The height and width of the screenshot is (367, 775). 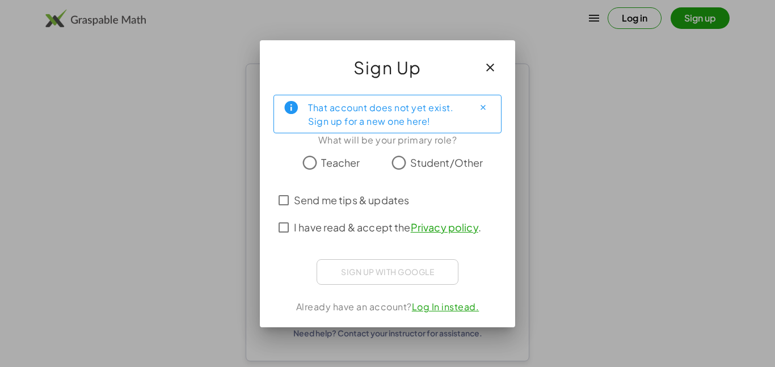 What do you see at coordinates (387, 227) in the screenshot?
I see `span: I have read & accept the .` at bounding box center [387, 227].